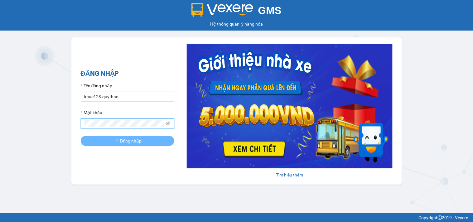 Image resolution: width=473 pixels, height=222 pixels. I want to click on span: GMS, so click(270, 10).